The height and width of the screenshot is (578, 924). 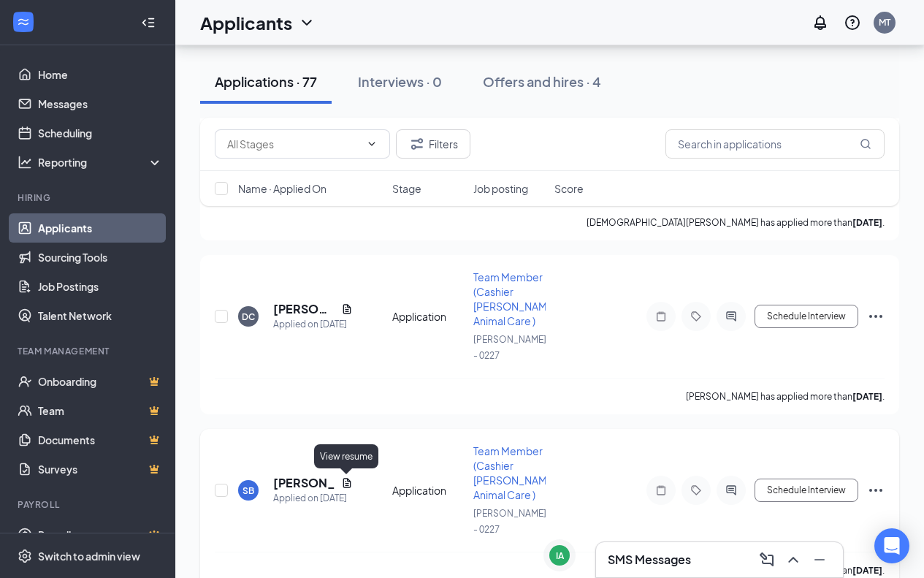 What do you see at coordinates (100, 286) in the screenshot?
I see `a: Job Postings` at bounding box center [100, 286].